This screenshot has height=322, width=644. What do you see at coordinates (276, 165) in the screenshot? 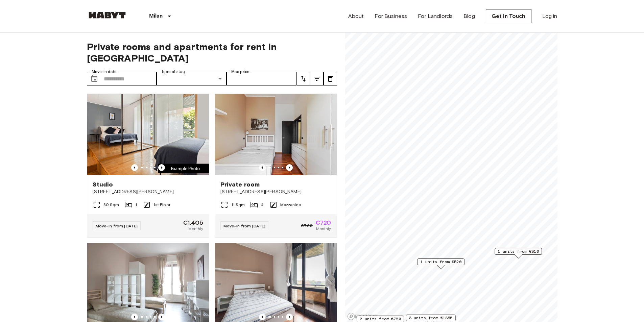
I see `a: Marketing picture of unit IT-14-045-001-03HPrevious imagePrevious imagePrivate room[STREET_ADDRES...` at bounding box center [276, 165].